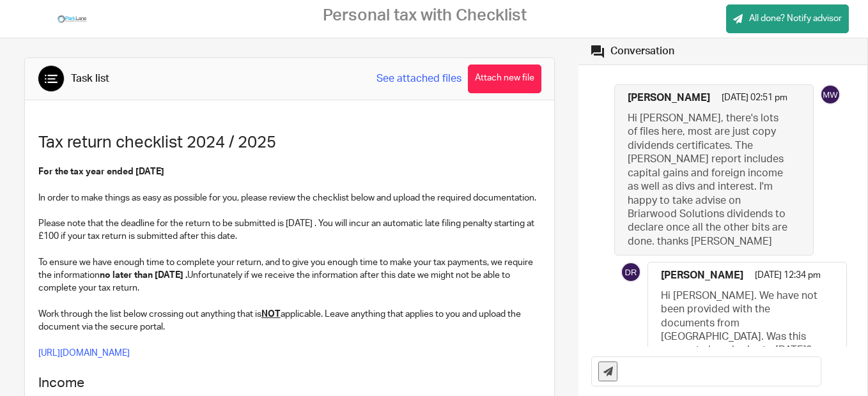 Image resolution: width=868 pixels, height=396 pixels. I want to click on u: NOT, so click(271, 315).